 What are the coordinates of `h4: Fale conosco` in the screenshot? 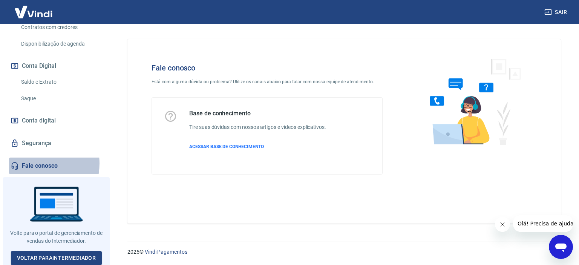 It's located at (267, 68).